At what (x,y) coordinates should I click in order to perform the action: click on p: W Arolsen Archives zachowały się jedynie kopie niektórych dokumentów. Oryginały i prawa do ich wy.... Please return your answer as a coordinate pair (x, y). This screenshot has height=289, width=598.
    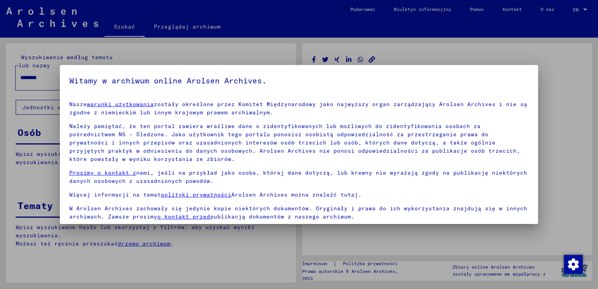
    Looking at the image, I should click on (299, 213).